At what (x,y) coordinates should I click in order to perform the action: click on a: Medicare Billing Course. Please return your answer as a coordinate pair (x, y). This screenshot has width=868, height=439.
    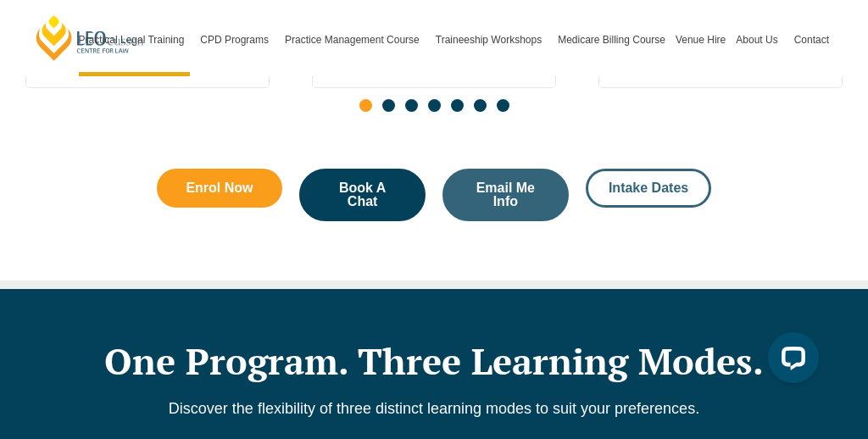
    Looking at the image, I should click on (612, 40).